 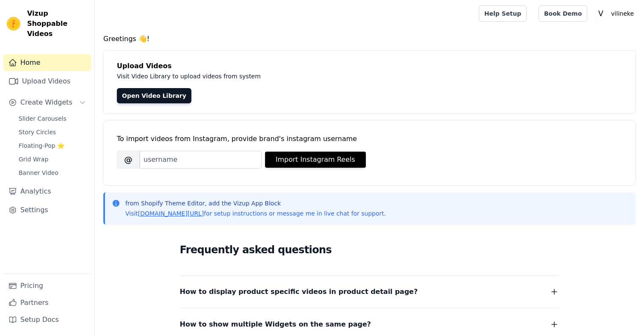 What do you see at coordinates (255, 213) in the screenshot?
I see `p: Visit for setup instructions or message me in live chat for support.` at bounding box center [255, 213].